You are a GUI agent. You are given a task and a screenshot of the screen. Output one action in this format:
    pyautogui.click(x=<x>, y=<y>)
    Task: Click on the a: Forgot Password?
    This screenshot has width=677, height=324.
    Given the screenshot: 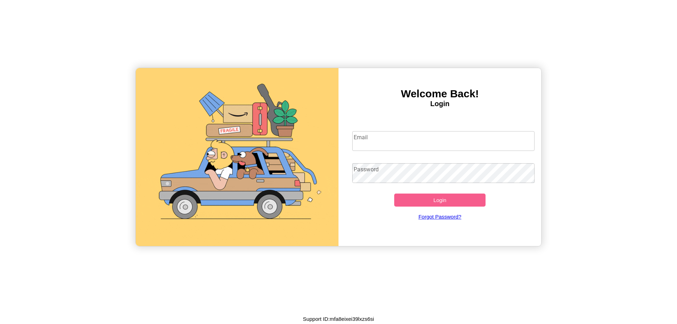 What is the action you would take?
    pyautogui.click(x=440, y=217)
    